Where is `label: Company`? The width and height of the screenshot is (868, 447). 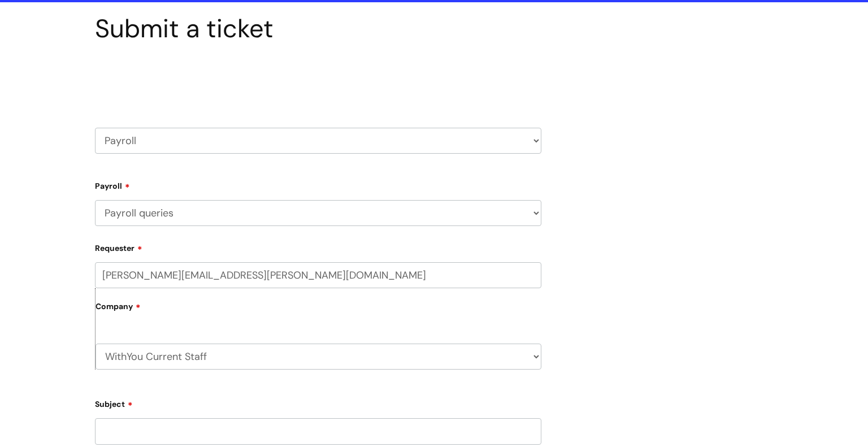 label: Company is located at coordinates (318, 310).